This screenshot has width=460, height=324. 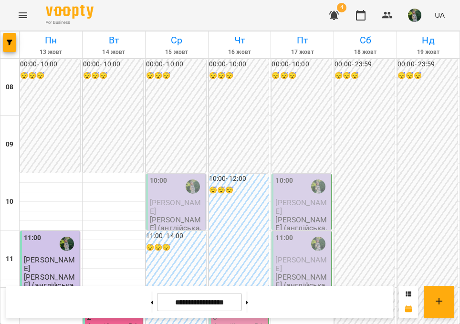 I want to click on h6: 16 жовт, so click(x=239, y=52).